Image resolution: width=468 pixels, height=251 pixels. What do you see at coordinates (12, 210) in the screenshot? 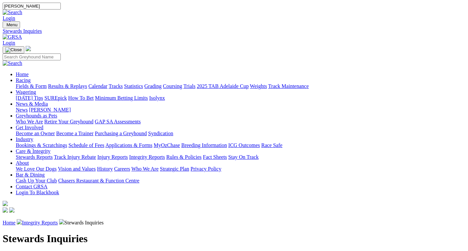
I see `img: twitter.svg` at bounding box center [12, 210].